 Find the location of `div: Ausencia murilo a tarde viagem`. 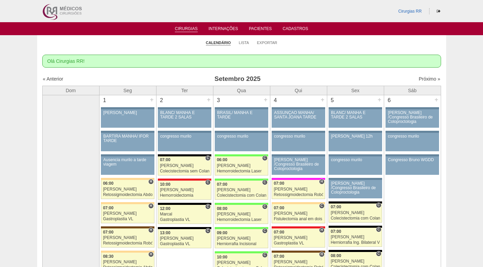

div: Ausencia murilo a tarde viagem is located at coordinates (127, 162).